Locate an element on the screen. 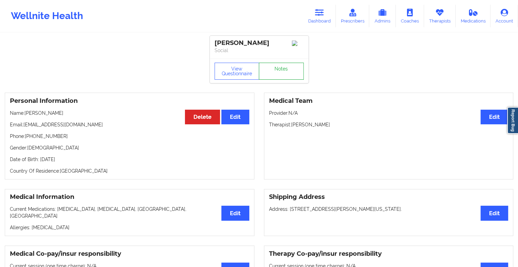  button: View Questionnaire is located at coordinates (237, 71).